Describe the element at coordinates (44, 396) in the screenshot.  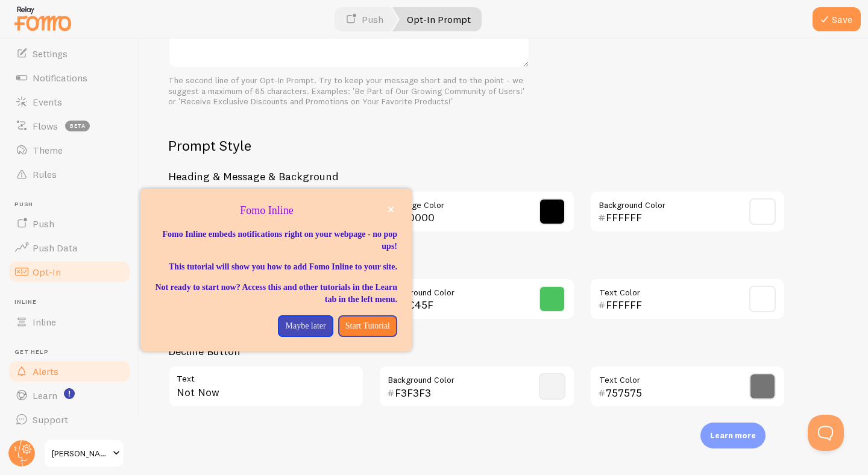
I see `span: Learn` at that location.